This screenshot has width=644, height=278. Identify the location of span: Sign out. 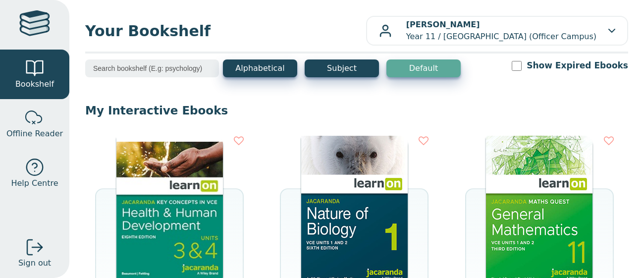
(34, 263).